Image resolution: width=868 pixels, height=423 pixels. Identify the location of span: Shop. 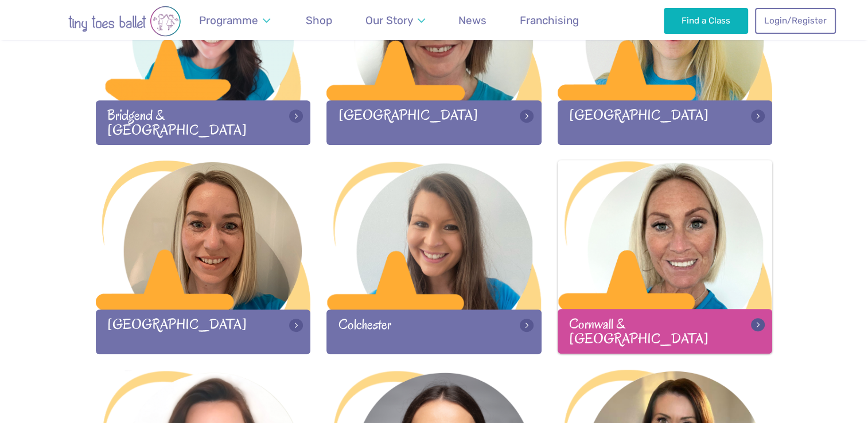
(319, 20).